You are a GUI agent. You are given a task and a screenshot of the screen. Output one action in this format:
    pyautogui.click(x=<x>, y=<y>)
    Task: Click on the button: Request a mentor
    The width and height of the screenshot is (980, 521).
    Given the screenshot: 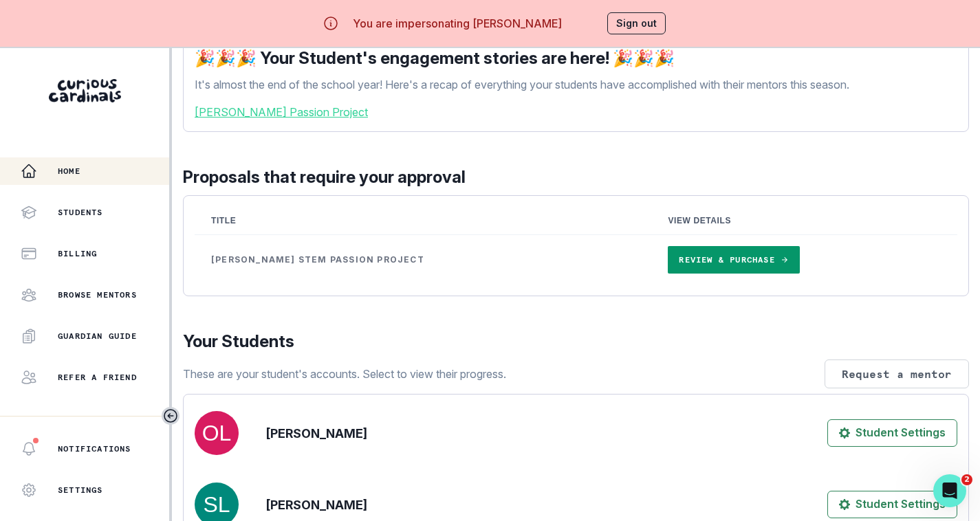 What is the action you would take?
    pyautogui.click(x=897, y=374)
    